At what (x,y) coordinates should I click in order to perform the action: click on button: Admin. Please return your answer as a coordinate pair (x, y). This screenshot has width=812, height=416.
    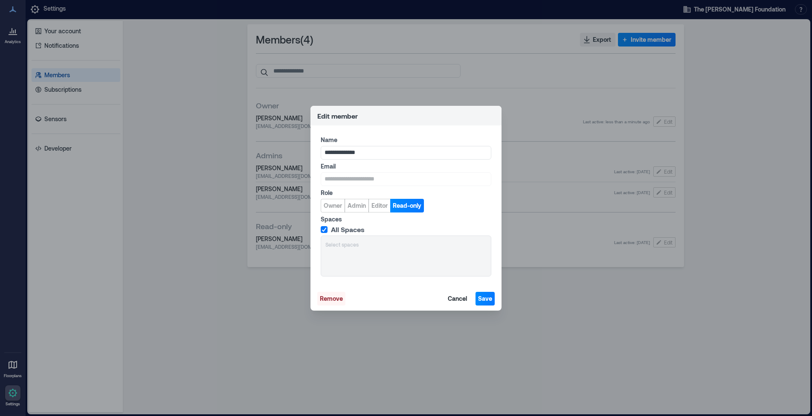
    Looking at the image, I should click on (357, 206).